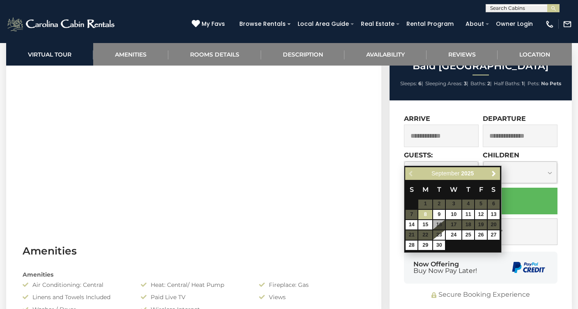 The height and width of the screenshot is (309, 578). What do you see at coordinates (481, 295) in the screenshot?
I see `div: Secure Booking Experience` at bounding box center [481, 295].